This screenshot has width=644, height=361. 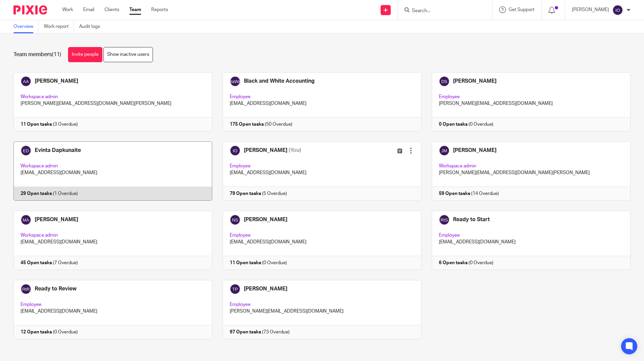 I want to click on span: (11), so click(x=56, y=54).